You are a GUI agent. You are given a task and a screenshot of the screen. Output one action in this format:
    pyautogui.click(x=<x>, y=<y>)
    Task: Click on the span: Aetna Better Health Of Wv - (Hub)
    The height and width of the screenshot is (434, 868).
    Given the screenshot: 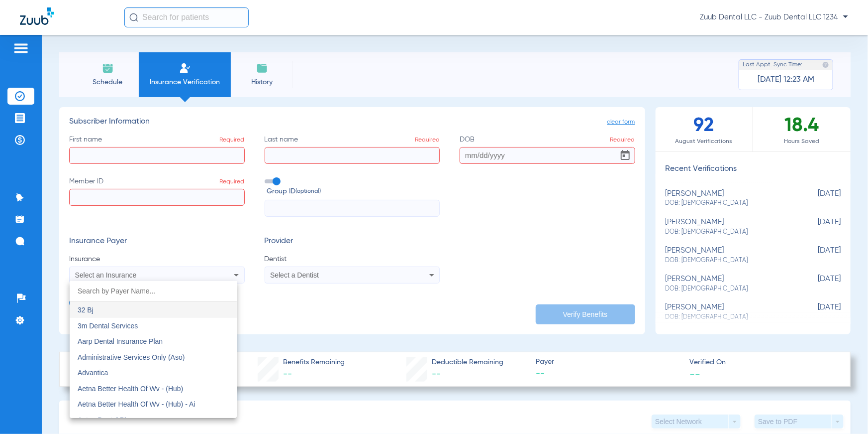 What is the action you would take?
    pyautogui.click(x=130, y=389)
    